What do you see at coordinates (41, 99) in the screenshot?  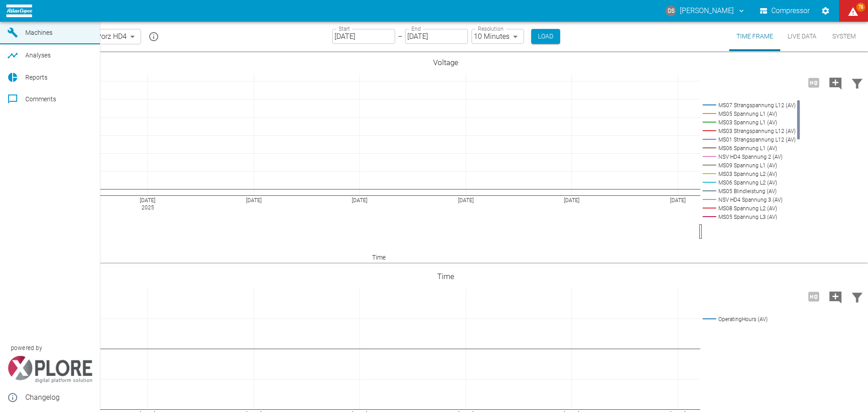 I see `span: Comments` at bounding box center [41, 99].